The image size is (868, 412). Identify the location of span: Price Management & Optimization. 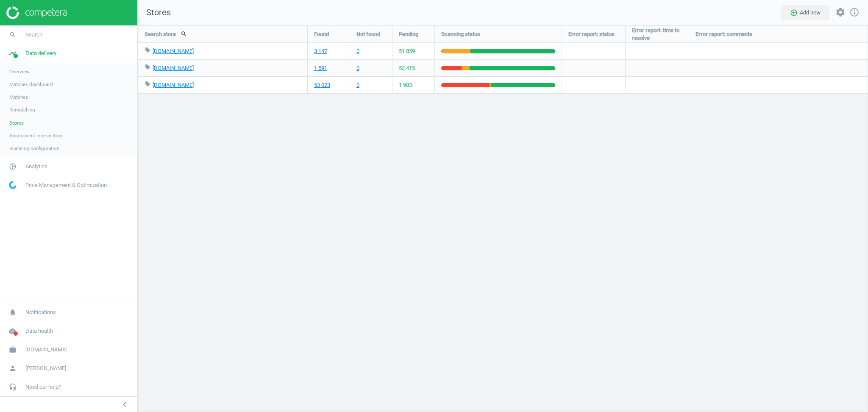
(66, 185).